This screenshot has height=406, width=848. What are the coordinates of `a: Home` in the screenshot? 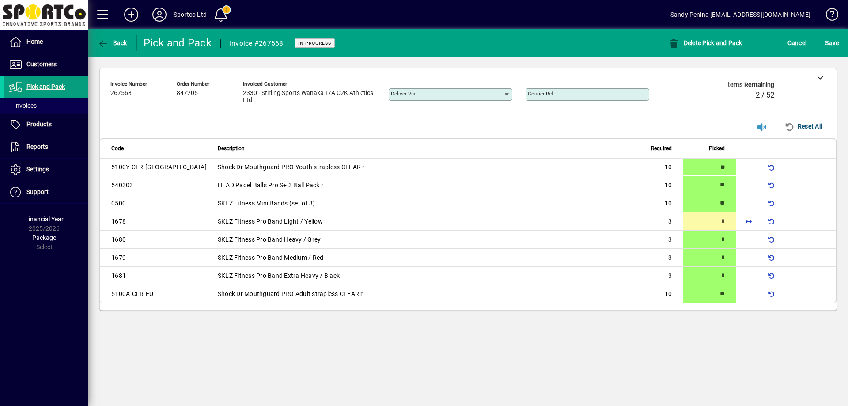 It's located at (46, 42).